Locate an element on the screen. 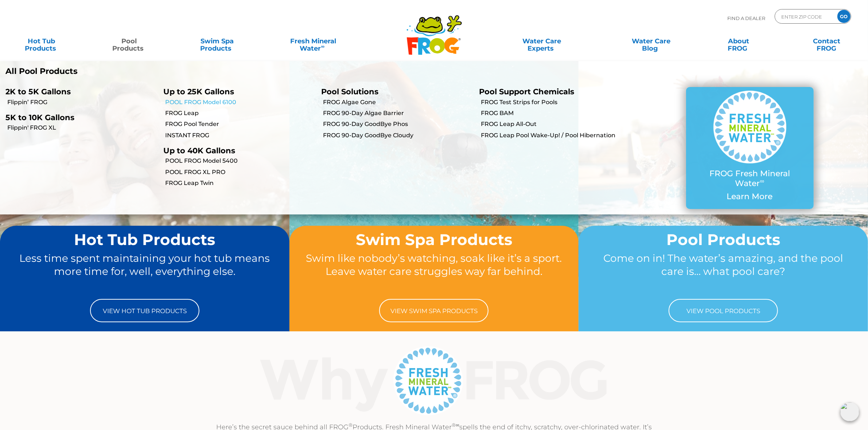 Image resolution: width=868 pixels, height=430 pixels. a: FROG Leap All-Out is located at coordinates (556, 124).